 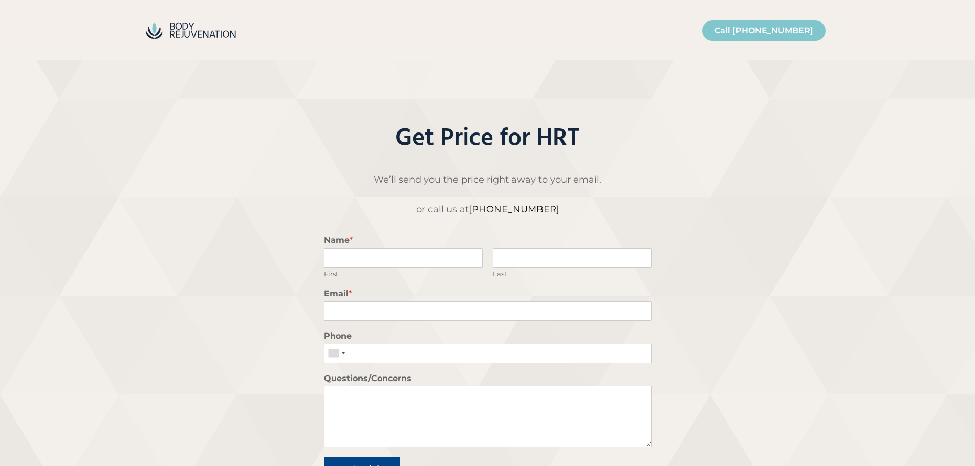 What do you see at coordinates (488, 180) in the screenshot?
I see `p: We’ll send you the price right away to your email.` at bounding box center [488, 180].